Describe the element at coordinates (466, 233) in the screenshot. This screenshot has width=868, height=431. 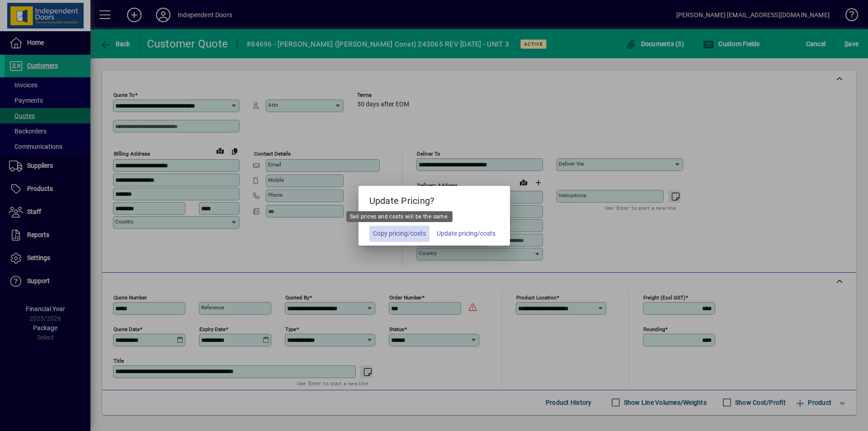
I see `span: Update pricing/costs` at that location.